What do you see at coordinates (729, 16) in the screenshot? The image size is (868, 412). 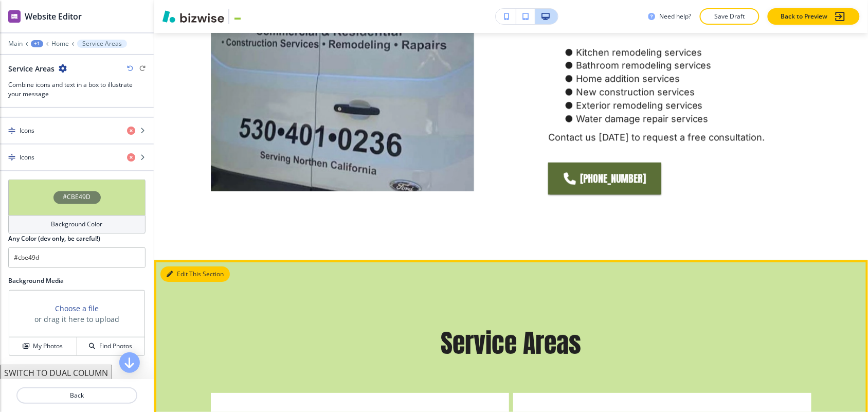 I see `button: Save Draft` at bounding box center [729, 16].